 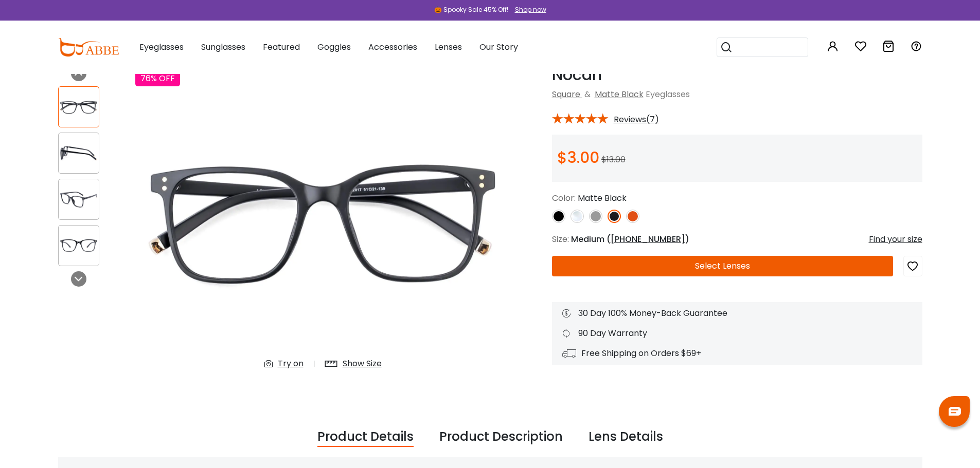 I want to click on div: Find your size, so click(x=896, y=240).